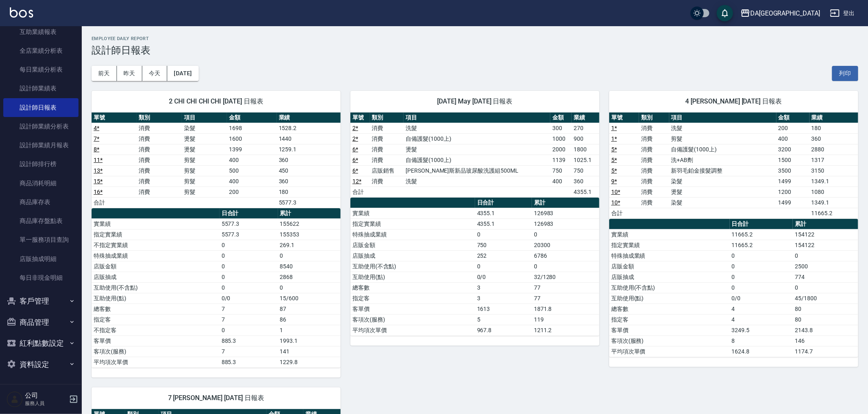 Image resolution: width=868 pixels, height=414 pixels. I want to click on td: 7, so click(249, 309).